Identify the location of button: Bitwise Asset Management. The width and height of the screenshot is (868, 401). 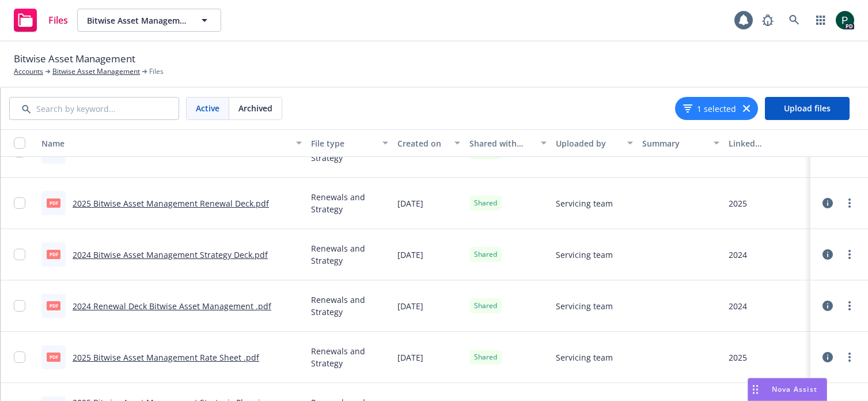
(149, 20).